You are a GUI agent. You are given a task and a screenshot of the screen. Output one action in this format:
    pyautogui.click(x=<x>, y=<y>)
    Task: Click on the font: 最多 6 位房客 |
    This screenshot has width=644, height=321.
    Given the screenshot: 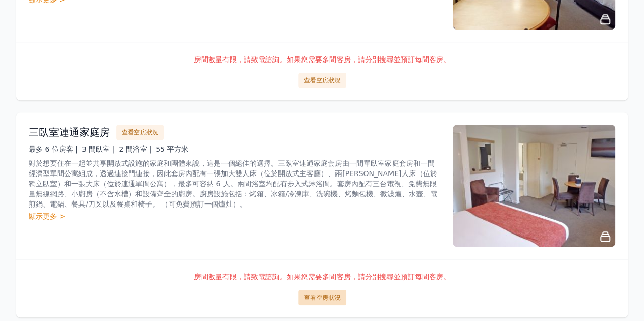 What is the action you would take?
    pyautogui.click(x=53, y=149)
    